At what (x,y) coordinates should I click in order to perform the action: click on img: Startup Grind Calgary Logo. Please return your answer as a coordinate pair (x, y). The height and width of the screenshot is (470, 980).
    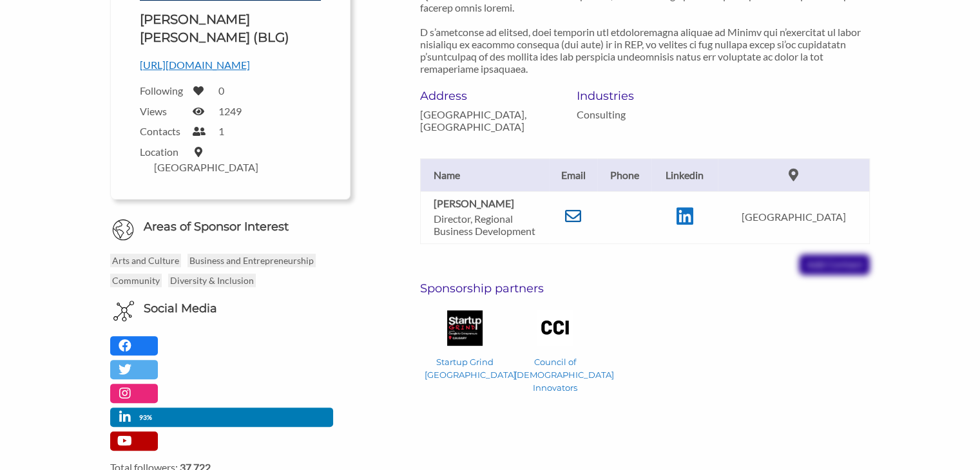
    Looking at the image, I should click on (464, 328).